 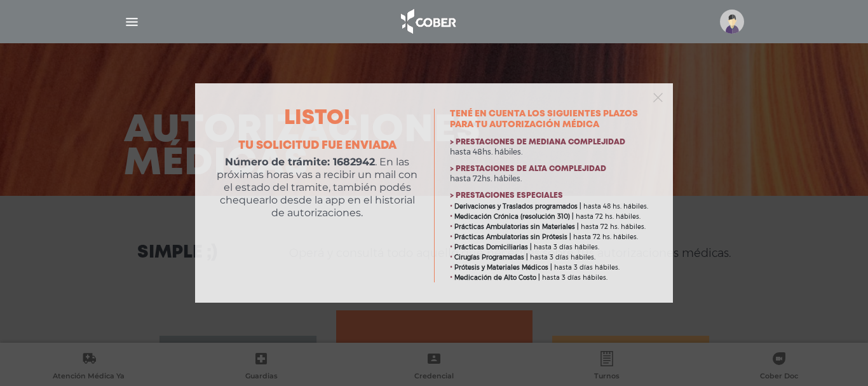 What do you see at coordinates (317, 188) in the screenshot?
I see `p: . En las próximas horas vas a recibir un mail con el estado del tramite, también podés chequearlo...` at bounding box center [317, 188].